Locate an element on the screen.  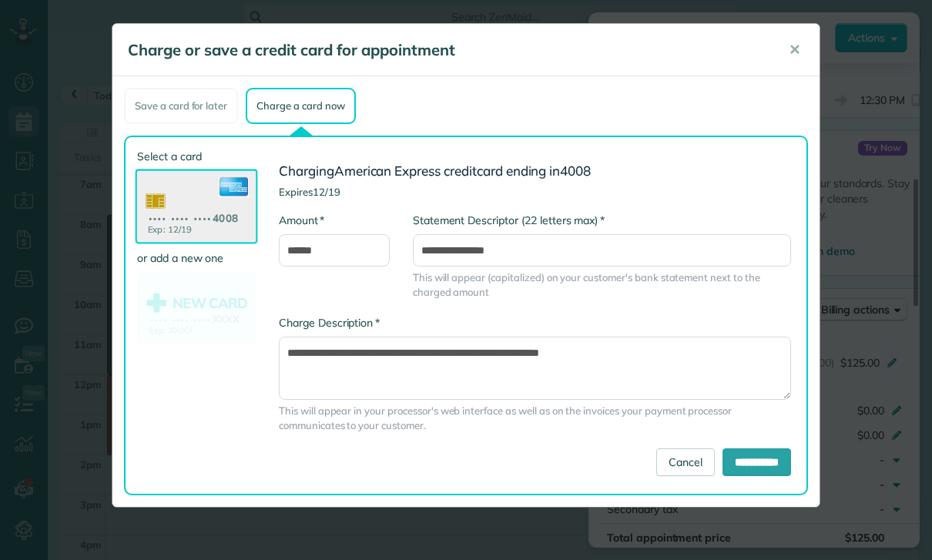
div: Charge a card now is located at coordinates (300, 106).